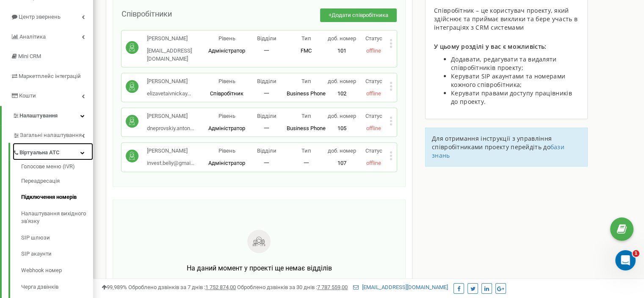 Image resolution: width=644 pixels, height=298 pixels. What do you see at coordinates (169, 93) in the screenshot?
I see `font: elizavetaivnickay...` at bounding box center [169, 93].